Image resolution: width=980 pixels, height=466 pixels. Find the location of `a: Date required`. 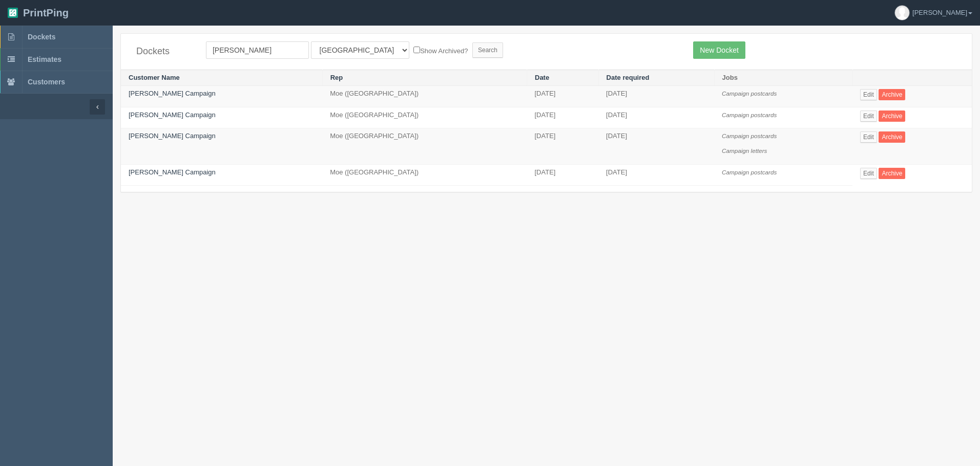

a: Date required is located at coordinates (628, 77).